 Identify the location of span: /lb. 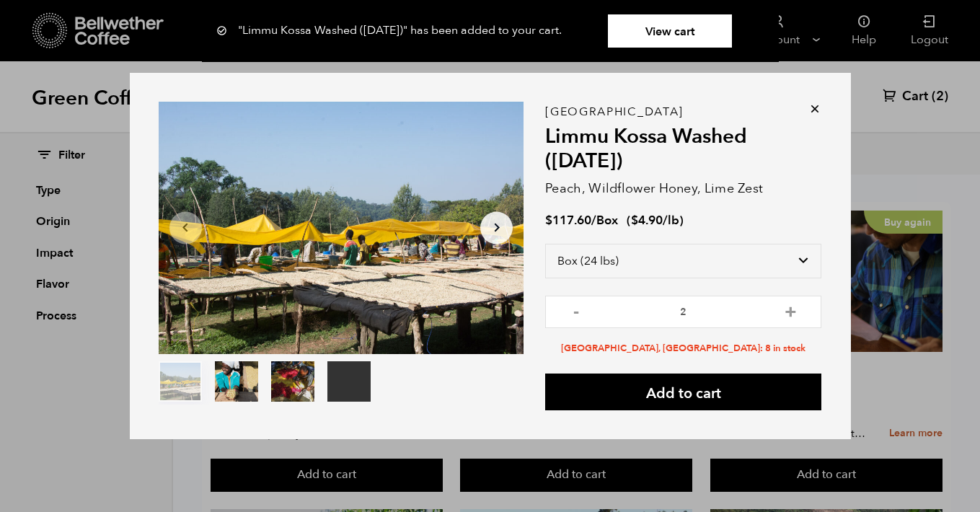
(670, 220).